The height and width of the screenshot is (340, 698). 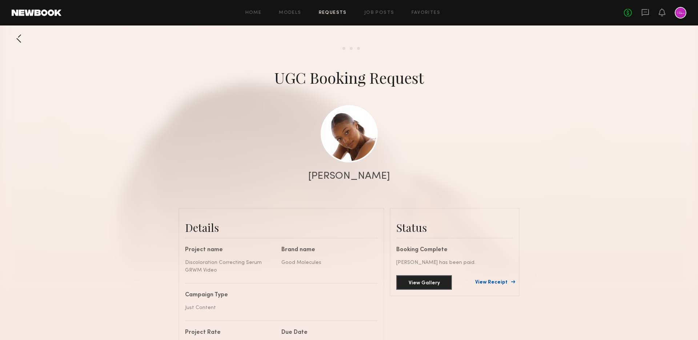 I want to click on div: Booking Complete, so click(x=454, y=250).